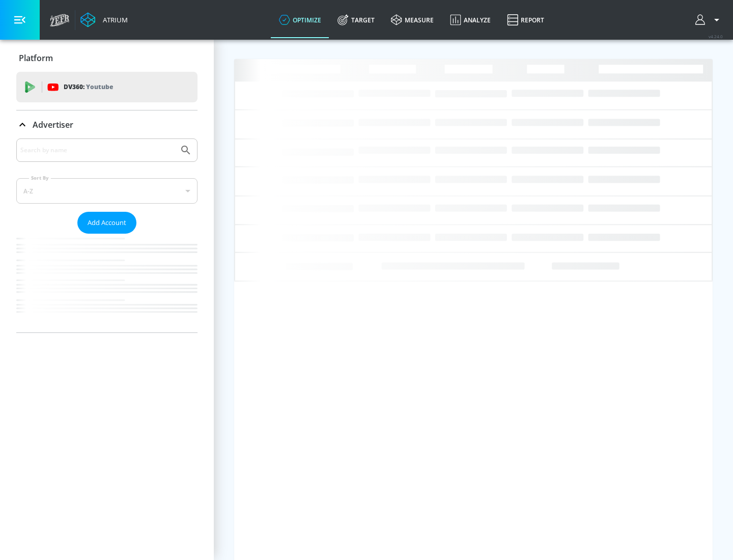  Describe the element at coordinates (471, 20) in the screenshot. I see `a: Analyze` at that location.